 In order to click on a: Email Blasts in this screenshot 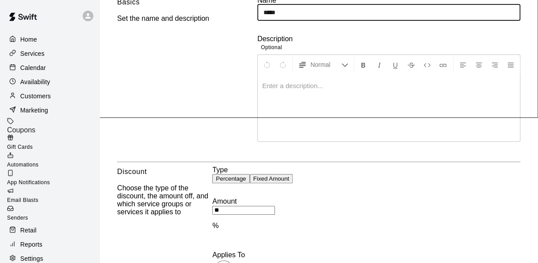, I will do `click(53, 196)`.